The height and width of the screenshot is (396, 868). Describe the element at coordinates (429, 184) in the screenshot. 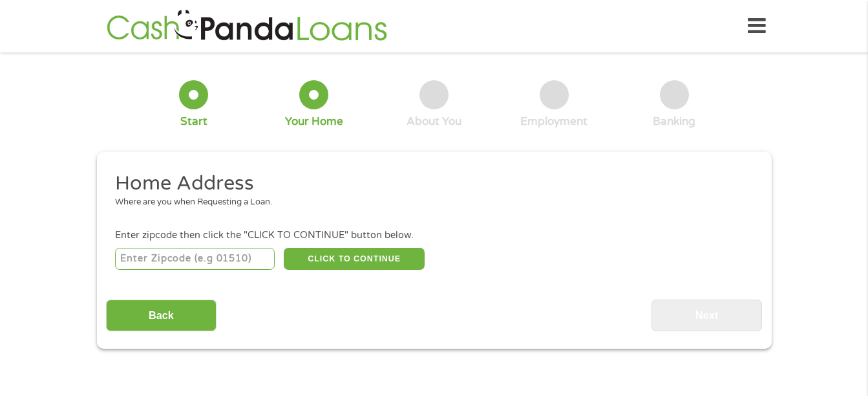

I see `h2: Home Address` at that location.